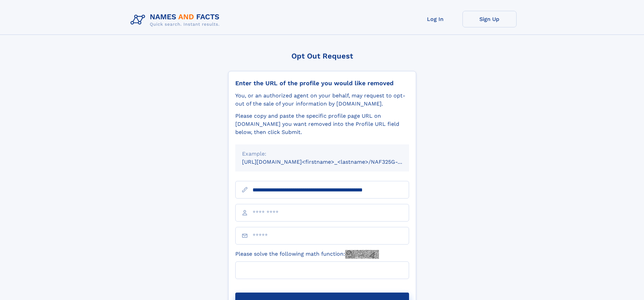 This screenshot has width=644, height=300. What do you see at coordinates (435, 19) in the screenshot?
I see `a: Log In` at bounding box center [435, 19].